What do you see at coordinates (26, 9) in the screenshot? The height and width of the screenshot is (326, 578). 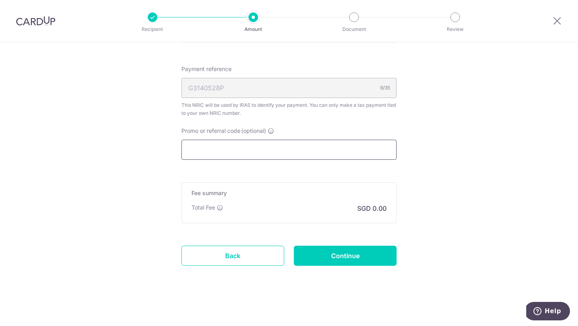 I see `span: Help` at bounding box center [26, 9].